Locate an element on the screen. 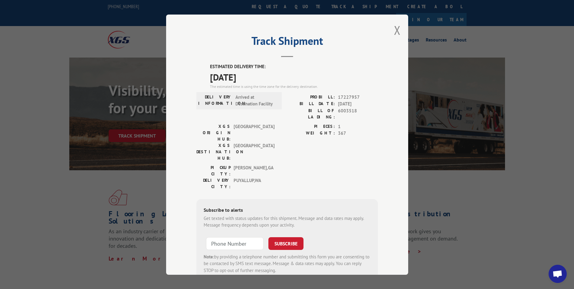  input: Phone Number is located at coordinates (235, 243).